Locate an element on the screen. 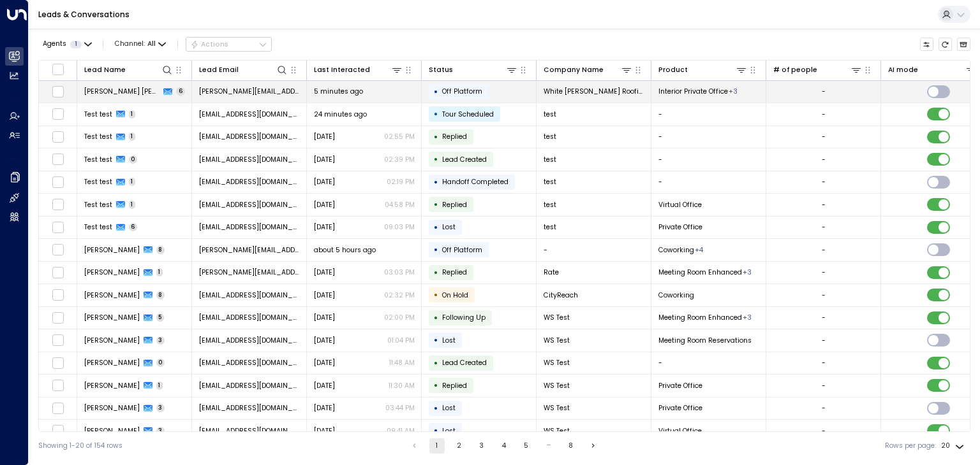  a: Leads & Conversations is located at coordinates (84, 14).